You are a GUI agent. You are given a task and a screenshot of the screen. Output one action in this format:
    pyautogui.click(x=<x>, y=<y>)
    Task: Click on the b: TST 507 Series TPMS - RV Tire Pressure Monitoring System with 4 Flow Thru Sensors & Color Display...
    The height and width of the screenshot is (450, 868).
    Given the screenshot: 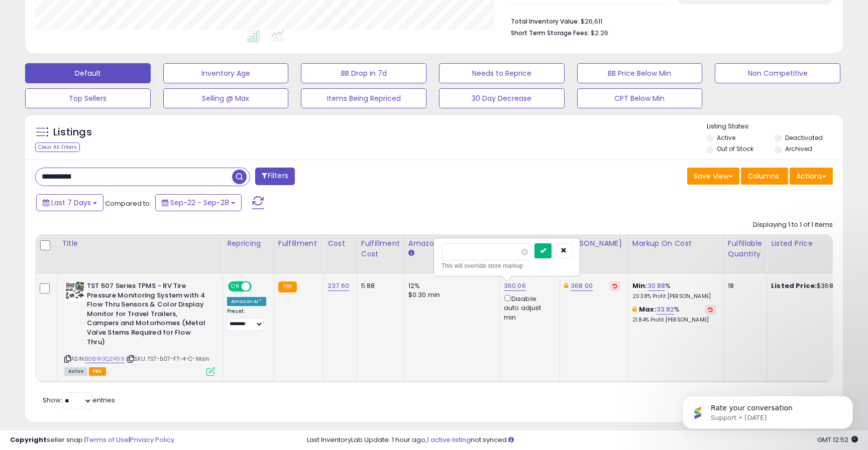 What is the action you would take?
    pyautogui.click(x=148, y=315)
    